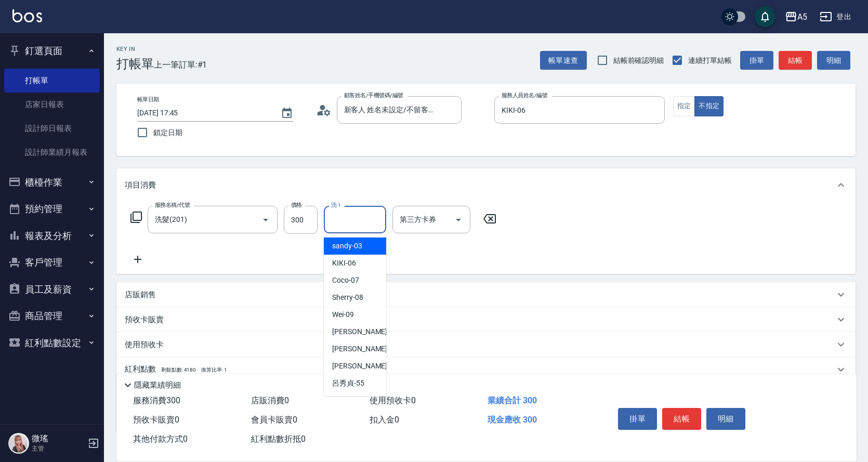 This screenshot has width=868, height=462. I want to click on h2: Key In, so click(135, 49).